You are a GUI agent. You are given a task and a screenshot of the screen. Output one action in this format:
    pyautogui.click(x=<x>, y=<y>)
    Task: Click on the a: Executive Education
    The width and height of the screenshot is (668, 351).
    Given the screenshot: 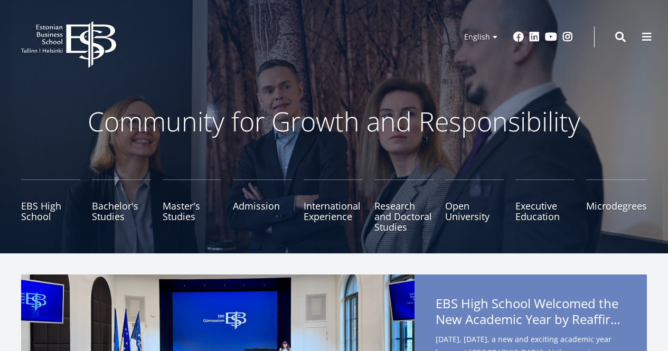 What is the action you would take?
    pyautogui.click(x=545, y=206)
    